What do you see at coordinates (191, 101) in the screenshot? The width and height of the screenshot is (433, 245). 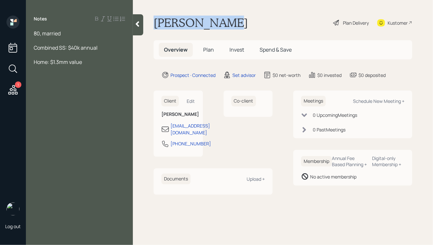 I see `div: Edit` at bounding box center [191, 101].